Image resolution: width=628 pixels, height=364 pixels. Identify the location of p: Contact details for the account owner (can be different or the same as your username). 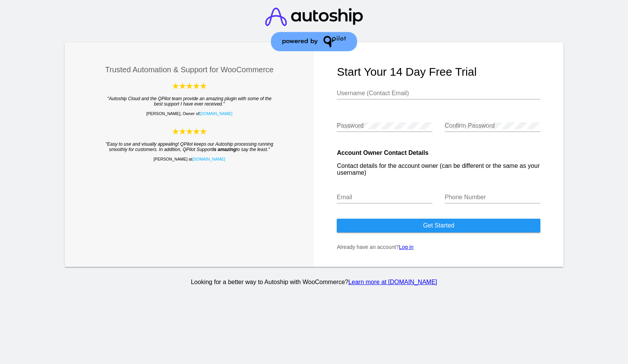
(439, 170).